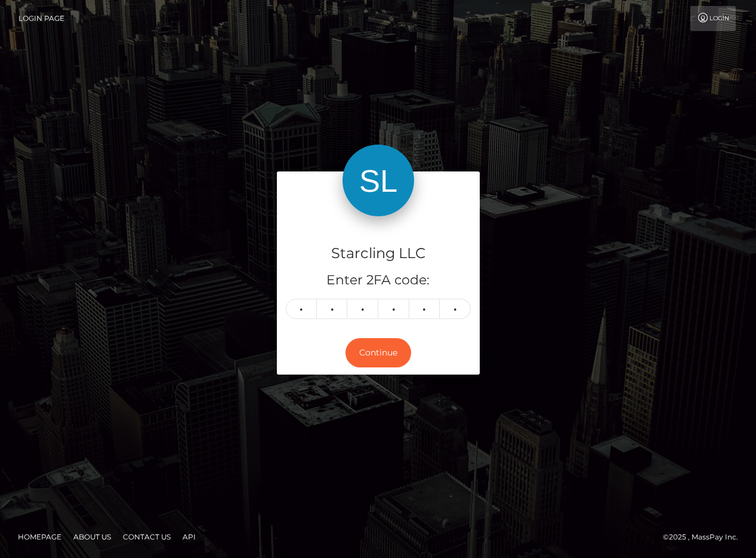 This screenshot has width=756, height=558. What do you see at coordinates (378, 180) in the screenshot?
I see `img: Starcling LLC` at bounding box center [378, 180].